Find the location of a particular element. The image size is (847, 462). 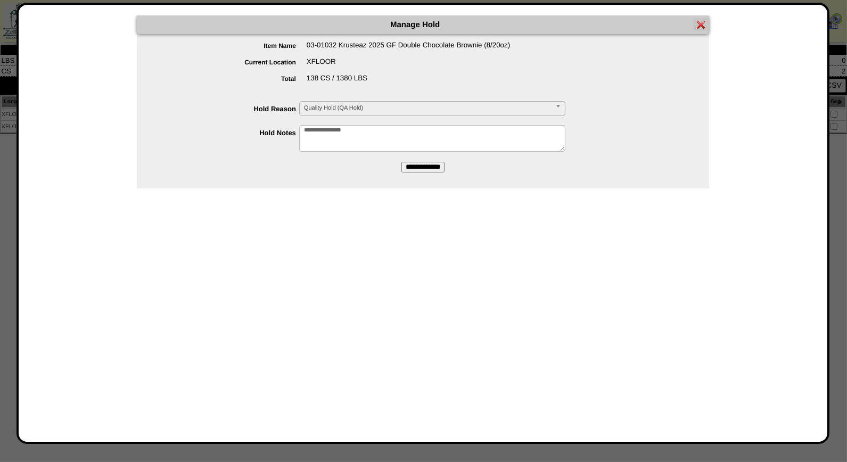

div: 138 CS / 1380 LBS is located at coordinates (433, 82).